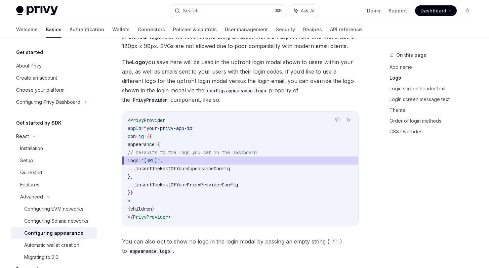 The image size is (489, 268). What do you see at coordinates (307, 11) in the screenshot?
I see `span: Ask AI` at bounding box center [307, 11].